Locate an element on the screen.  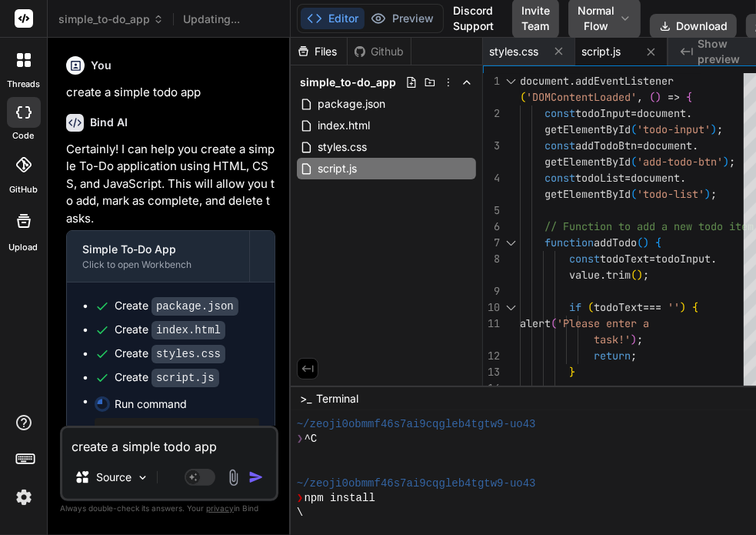
code: styles.css is located at coordinates (189, 354).